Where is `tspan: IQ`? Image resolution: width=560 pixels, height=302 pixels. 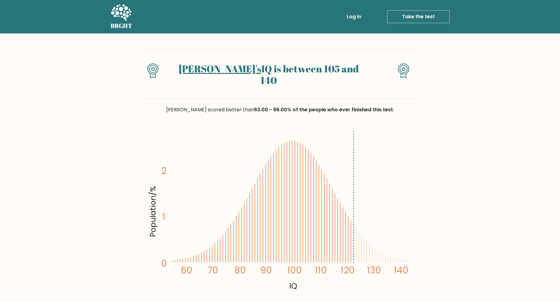
tspan: IQ is located at coordinates (293, 285).